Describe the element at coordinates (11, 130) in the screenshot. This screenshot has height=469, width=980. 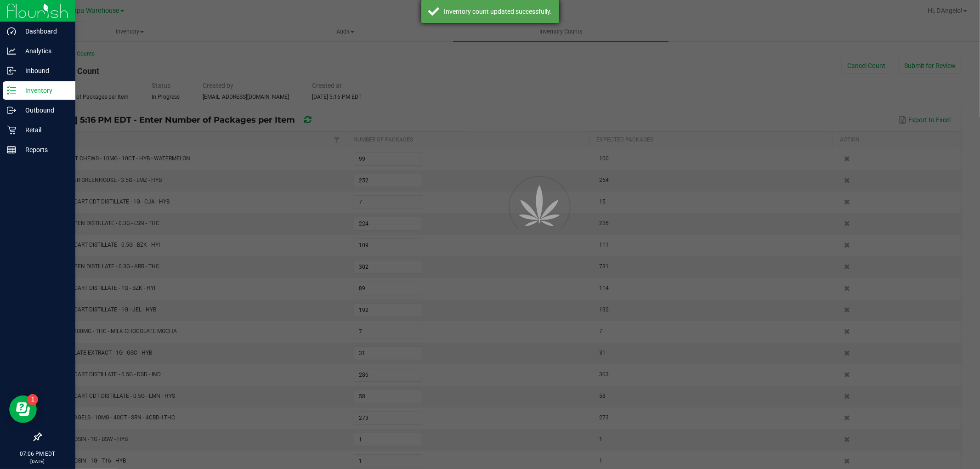
I see `inline-svg: Retail` at that location.